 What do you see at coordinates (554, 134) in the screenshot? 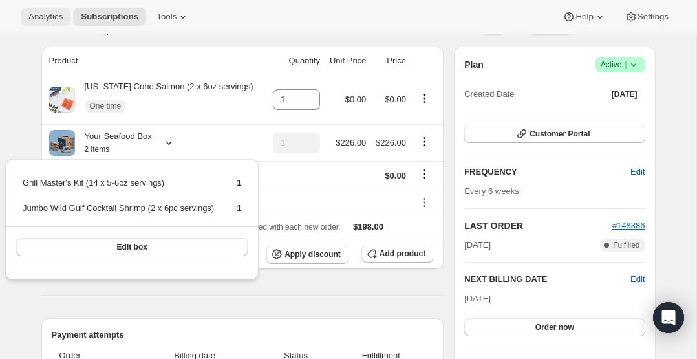
I see `button: Customer Portal` at bounding box center [554, 134].